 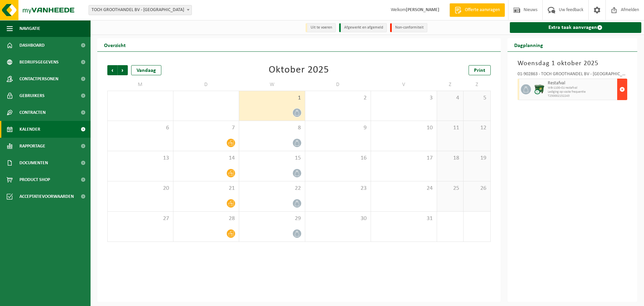 What do you see at coordinates (32, 96) in the screenshot?
I see `span: Gebruikers` at bounding box center [32, 96].